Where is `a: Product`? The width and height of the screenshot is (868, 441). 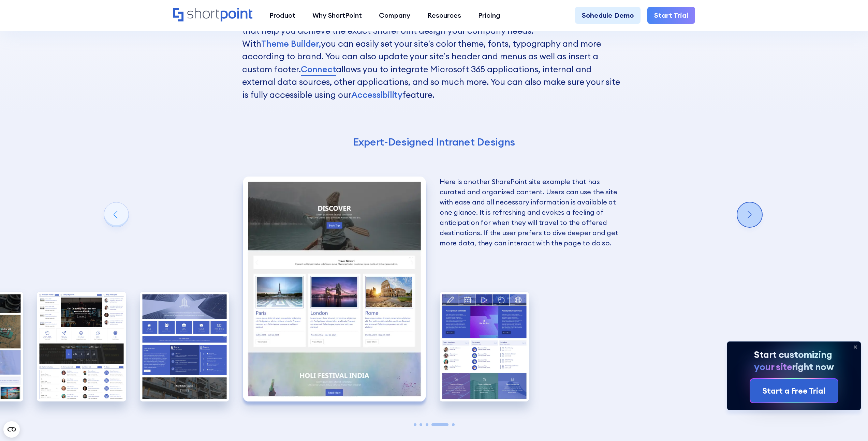
a: Product is located at coordinates (282, 16).